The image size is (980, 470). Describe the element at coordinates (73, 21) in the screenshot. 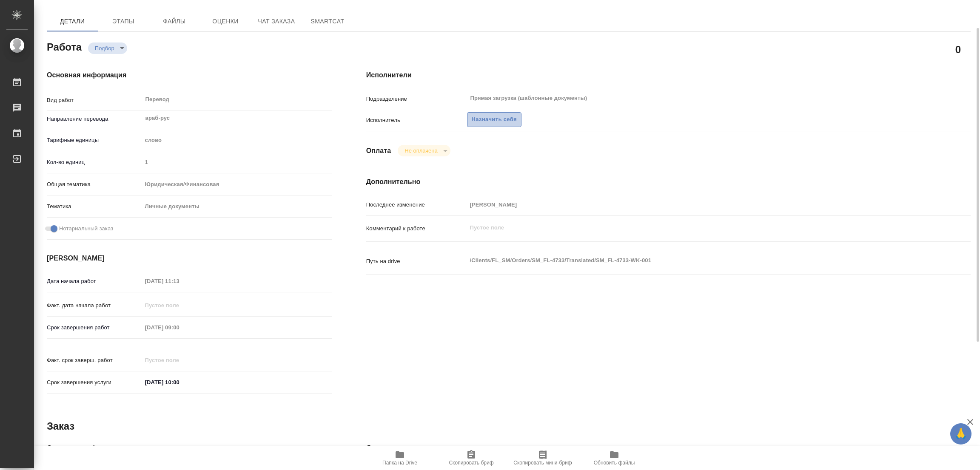

I see `span: Детали` at that location.